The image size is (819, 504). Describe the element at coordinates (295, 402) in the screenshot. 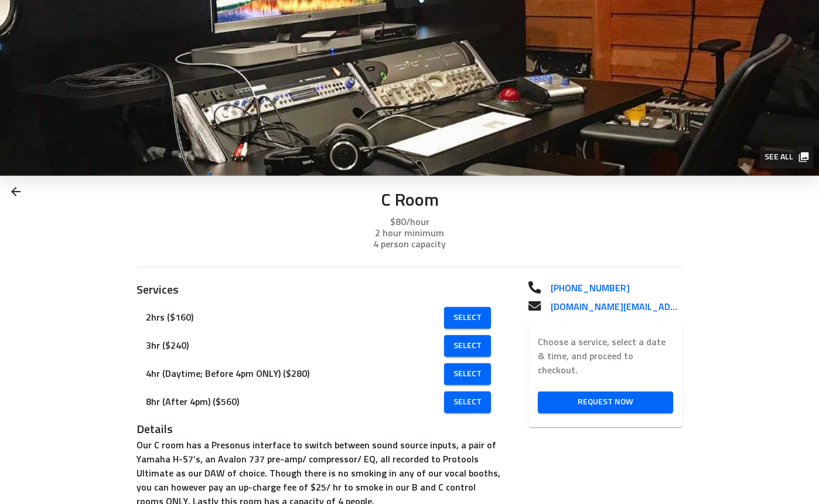

I see `span: 8hr (After 4pm) ($560)` at that location.